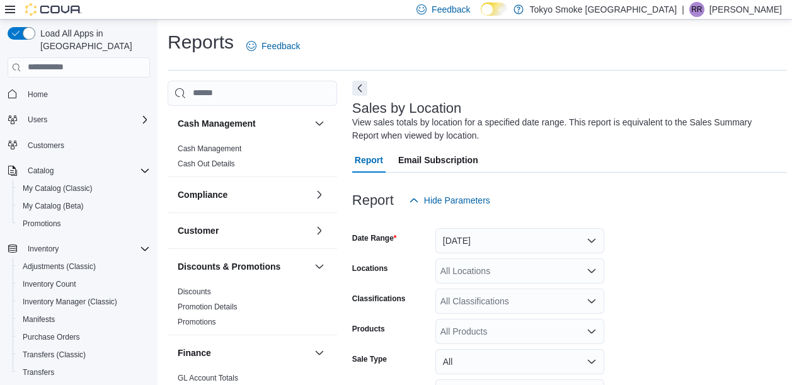 The image size is (792, 385). What do you see at coordinates (38, 94) in the screenshot?
I see `a: Home` at bounding box center [38, 94].